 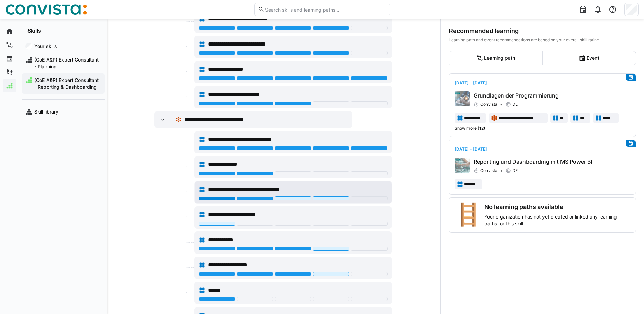 I want to click on p: Your organization has not yet created or linked any learning paths for this skill., so click(x=557, y=220).